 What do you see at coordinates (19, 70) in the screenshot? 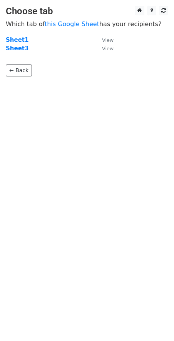
I see `a: ← Back` at bounding box center [19, 70].